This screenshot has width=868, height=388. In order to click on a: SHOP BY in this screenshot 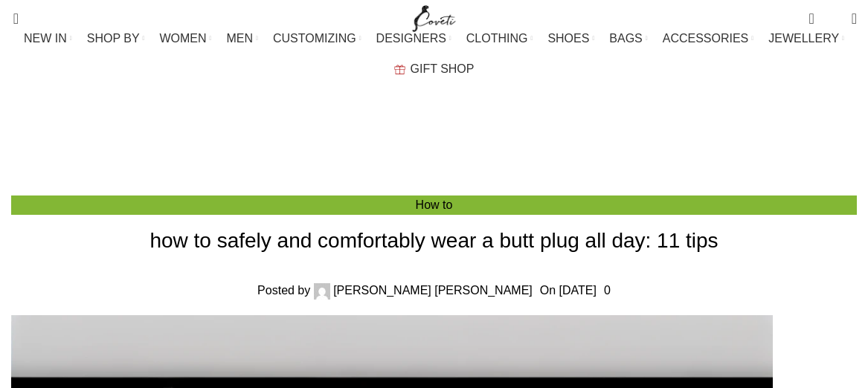, I will do `click(116, 39)`.